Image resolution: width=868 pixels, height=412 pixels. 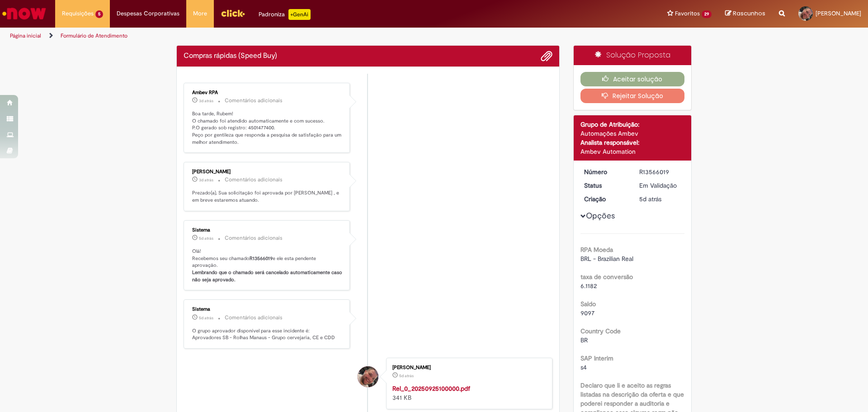 I want to click on span: 29, so click(x=706, y=14).